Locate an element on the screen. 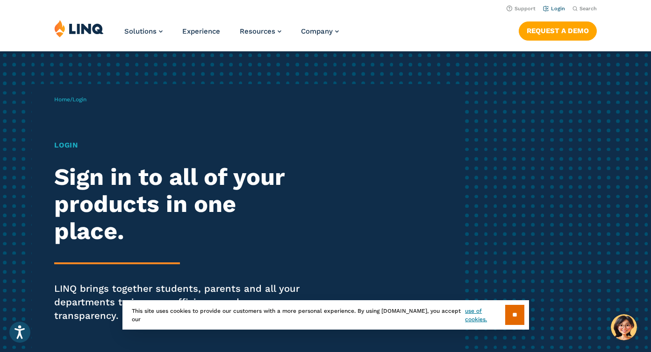  img: LINQ | K‑12 Software is located at coordinates (79, 29).